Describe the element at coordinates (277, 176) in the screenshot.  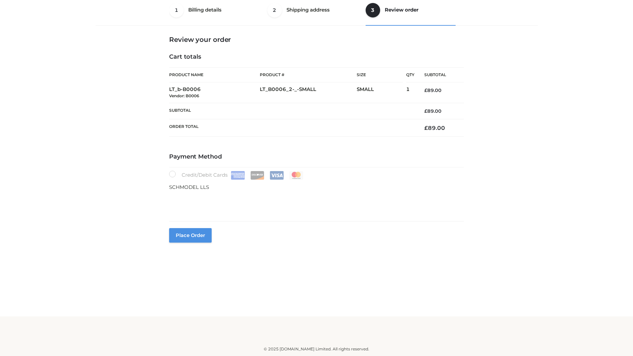
I see `img: Visa` at that location.